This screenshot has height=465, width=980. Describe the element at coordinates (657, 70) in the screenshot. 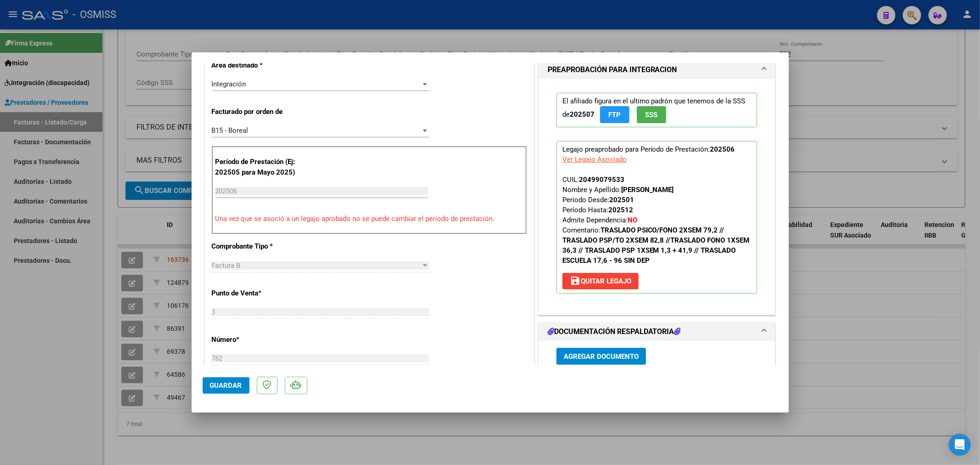

I see `mat-expansion-panel-header: PREAPROBACIÓN PARA INTEGRACION` at that location.